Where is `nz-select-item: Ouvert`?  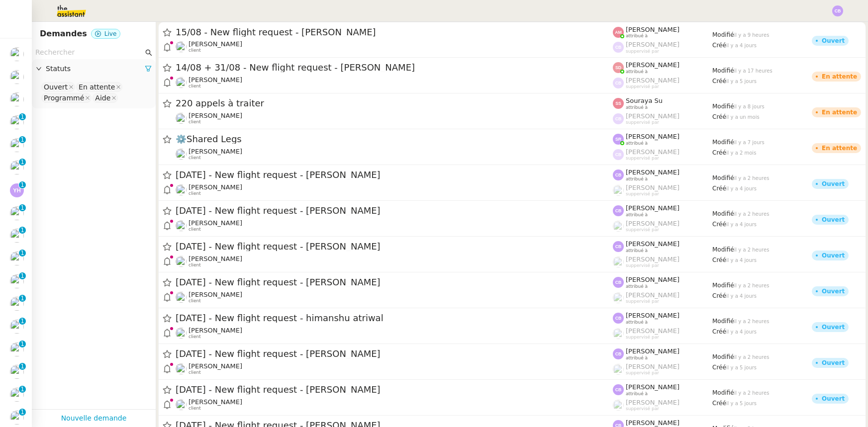 nz-select-item: Ouvert is located at coordinates (58, 87).